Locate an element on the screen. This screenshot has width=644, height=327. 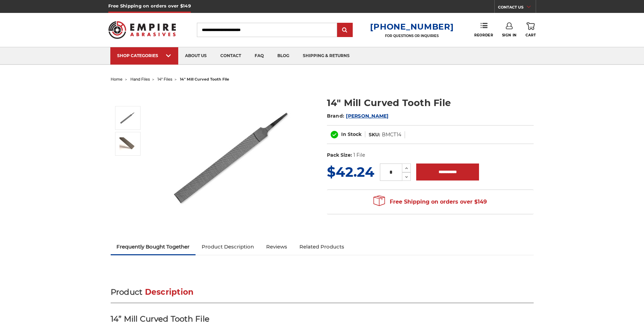
img: Empire Abrasives is located at coordinates (143, 30).